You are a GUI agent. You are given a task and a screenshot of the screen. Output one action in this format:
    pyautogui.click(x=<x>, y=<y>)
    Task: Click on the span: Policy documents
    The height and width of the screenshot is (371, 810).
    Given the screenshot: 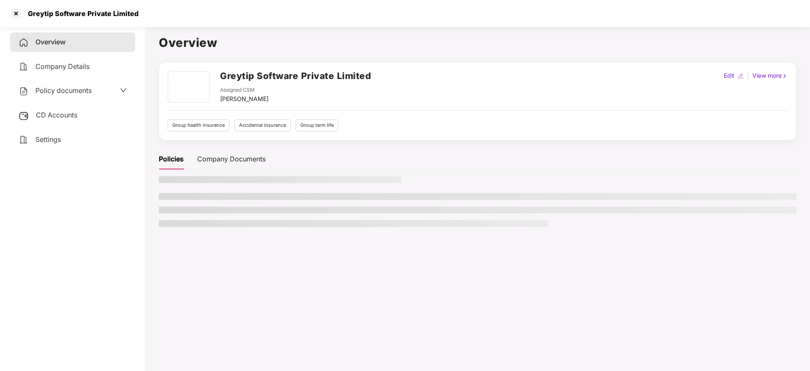 What is the action you would take?
    pyautogui.click(x=63, y=90)
    